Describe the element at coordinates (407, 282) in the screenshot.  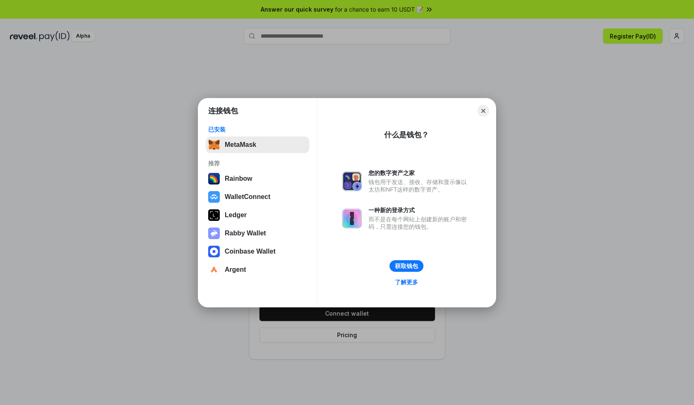
I see `a: 了解更多` at that location.